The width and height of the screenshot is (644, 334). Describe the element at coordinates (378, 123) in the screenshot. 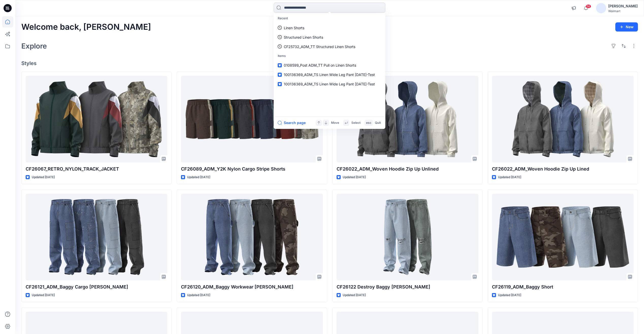

I see `p: Quit` at that location.